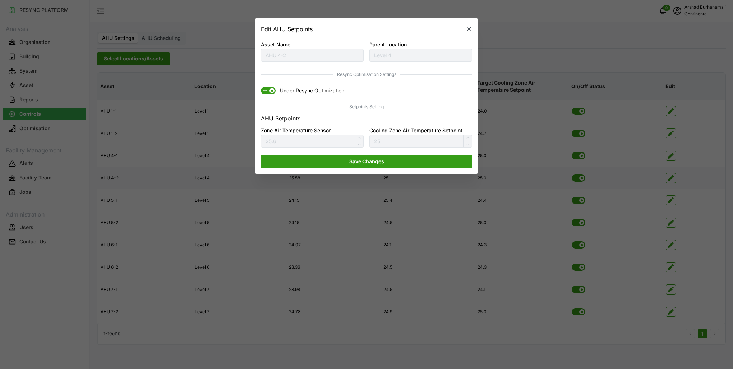 The height and width of the screenshot is (369, 733). Describe the element at coordinates (367, 161) in the screenshot. I see `button: Save Changes` at that location.